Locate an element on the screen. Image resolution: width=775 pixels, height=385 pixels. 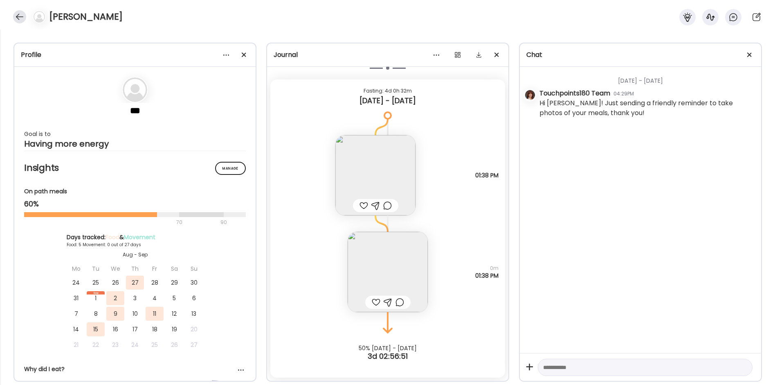
div: 2 is located at coordinates (115, 298).